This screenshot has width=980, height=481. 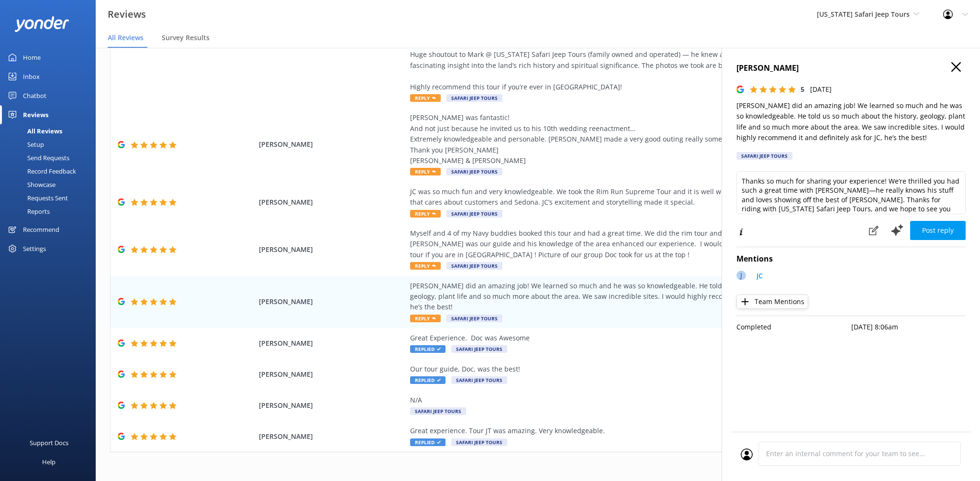 What do you see at coordinates (747, 455) in the screenshot?
I see `img: user_profile.svg` at bounding box center [747, 455].